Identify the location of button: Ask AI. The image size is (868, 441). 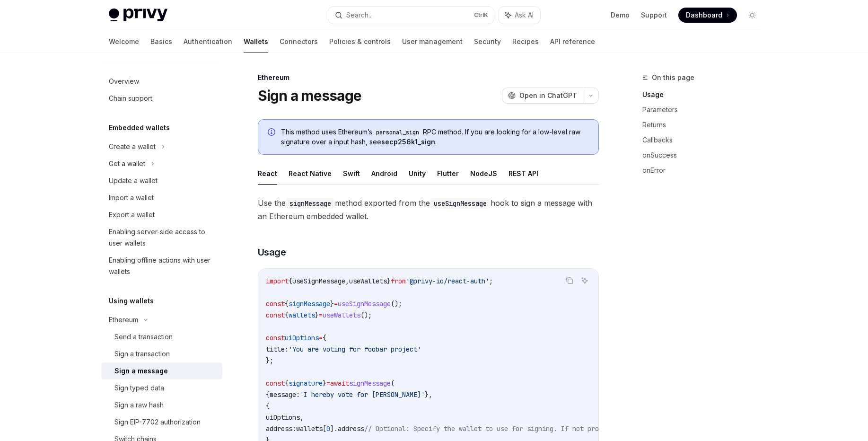
(519, 15).